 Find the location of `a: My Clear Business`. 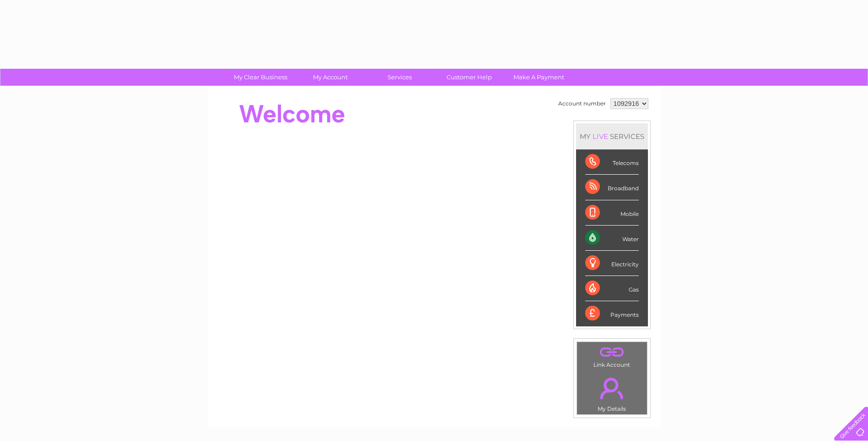

a: My Clear Business is located at coordinates (260, 77).